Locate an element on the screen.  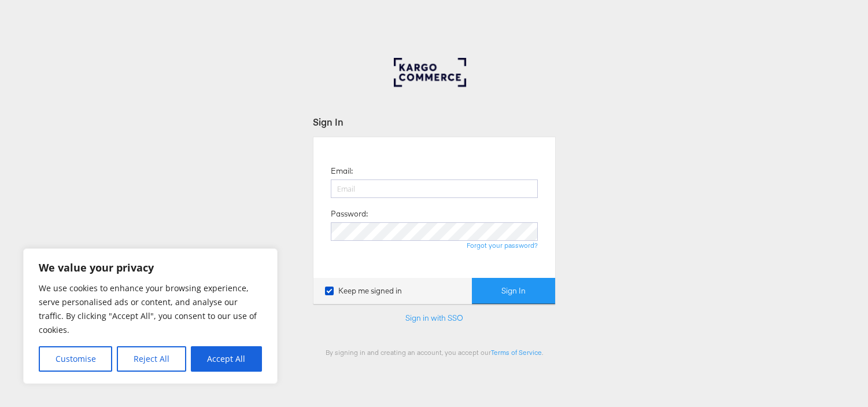
button: Customise is located at coordinates (75, 358).